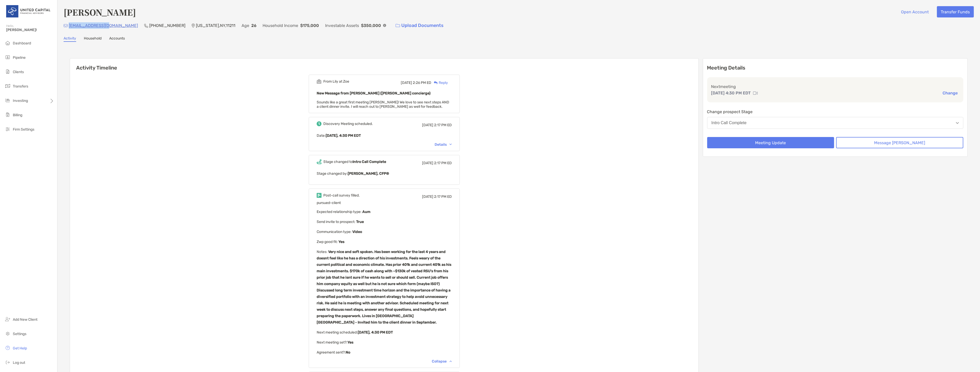  I want to click on button: Intro Call Complete, so click(835, 123).